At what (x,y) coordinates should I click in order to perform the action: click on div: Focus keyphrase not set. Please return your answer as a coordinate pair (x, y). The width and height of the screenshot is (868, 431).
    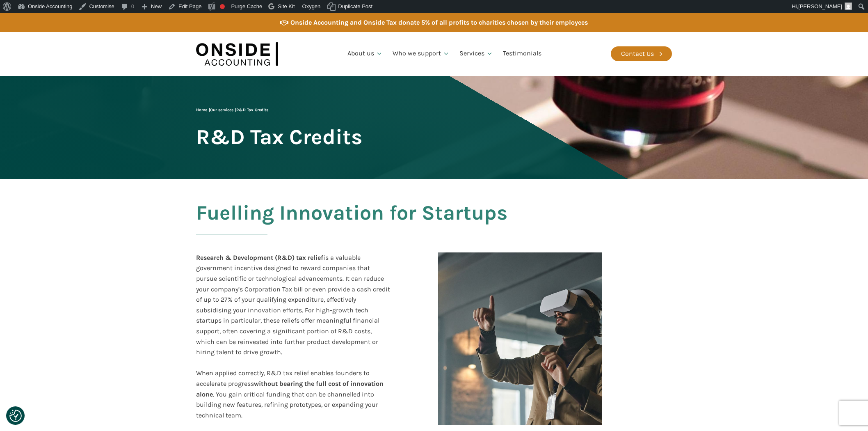
    Looking at the image, I should click on (222, 7).